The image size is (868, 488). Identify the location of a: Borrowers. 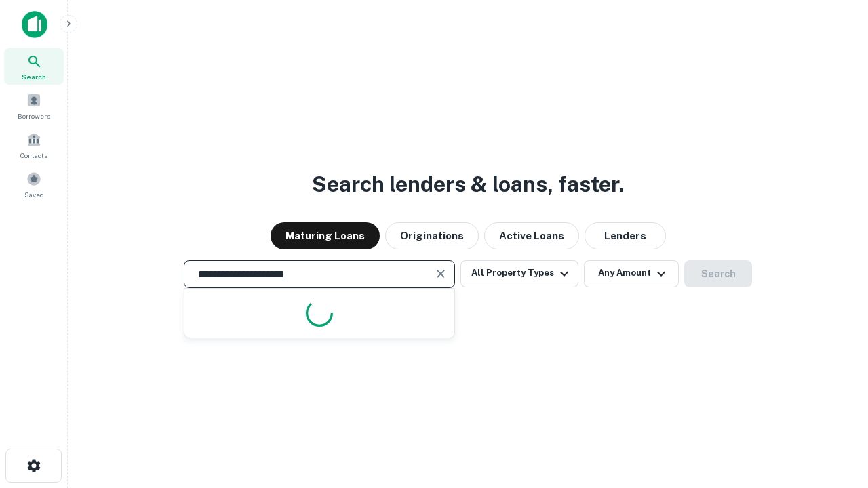
(34, 106).